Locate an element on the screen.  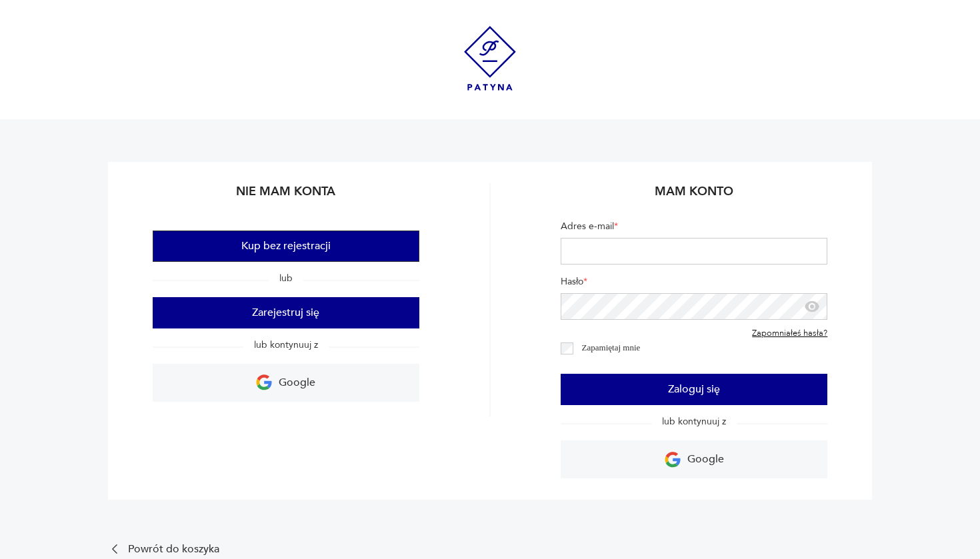
img: Patyna - sklep z meblami i dekoracjami vintage is located at coordinates (490, 58).